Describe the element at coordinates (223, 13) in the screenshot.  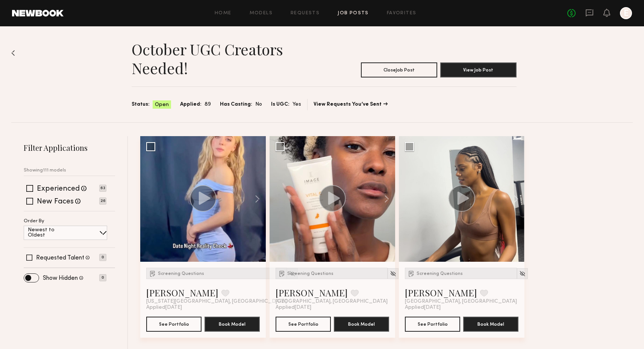
I see `a: Home` at that location.